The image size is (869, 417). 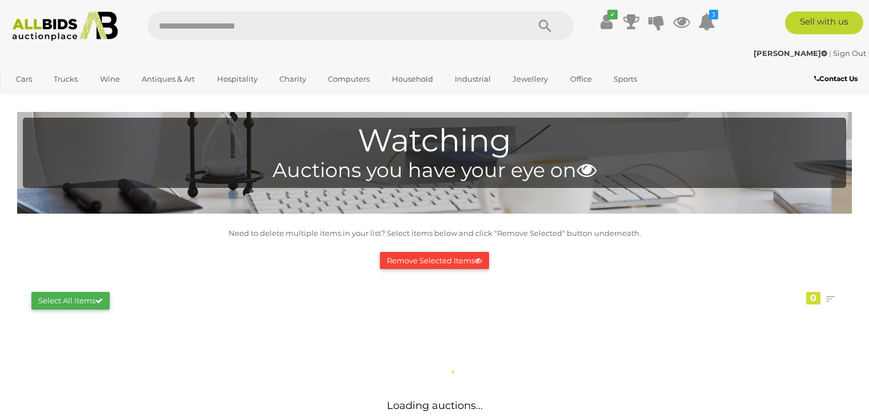 I want to click on button: Select All items, so click(x=70, y=301).